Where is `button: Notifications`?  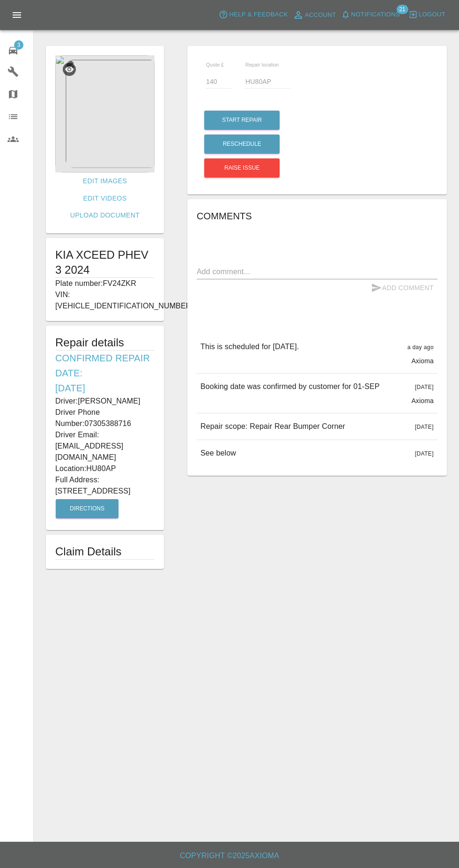
button: Notifications is located at coordinates (370, 15).